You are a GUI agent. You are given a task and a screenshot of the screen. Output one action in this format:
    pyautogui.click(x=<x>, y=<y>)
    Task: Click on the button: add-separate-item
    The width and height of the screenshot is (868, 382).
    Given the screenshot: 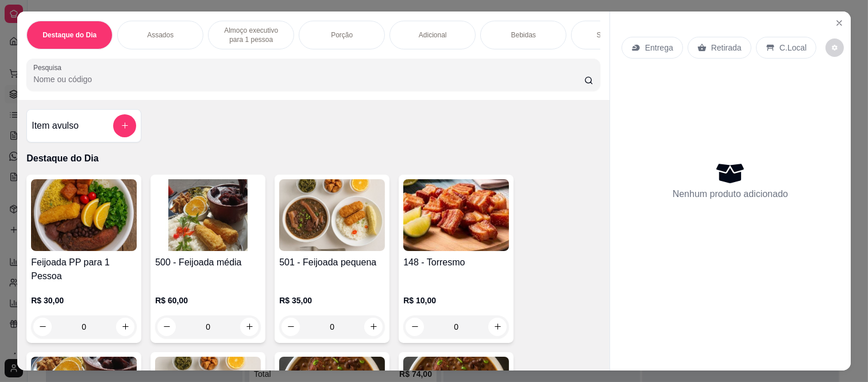 What is the action you would take?
    pyautogui.click(x=125, y=126)
    